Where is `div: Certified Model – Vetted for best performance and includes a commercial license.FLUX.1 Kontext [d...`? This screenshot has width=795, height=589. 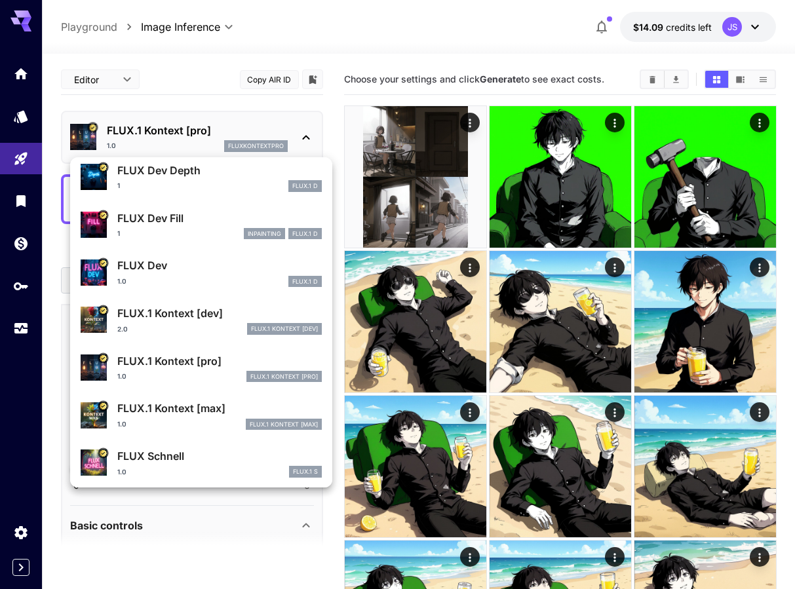
div: Certified Model – Vetted for best performance and includes a commercial license.FLUX.1 Kontext [d... is located at coordinates (201, 320).